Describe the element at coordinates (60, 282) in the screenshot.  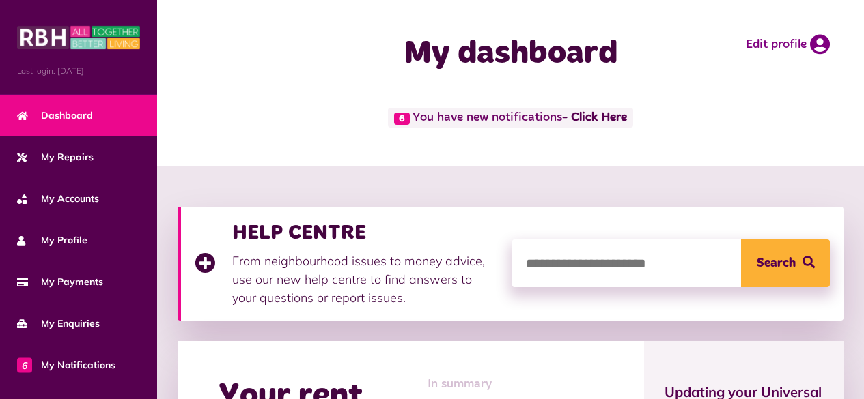
I see `span: My Payments` at that location.